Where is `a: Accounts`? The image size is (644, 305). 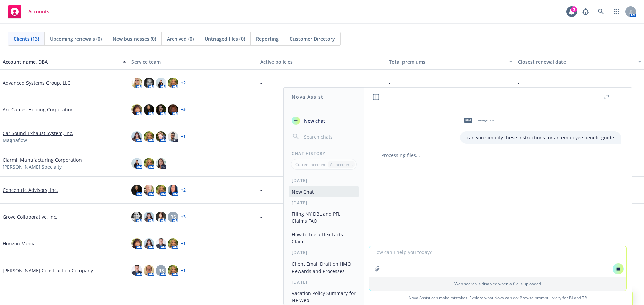
a: Accounts is located at coordinates (29, 12).